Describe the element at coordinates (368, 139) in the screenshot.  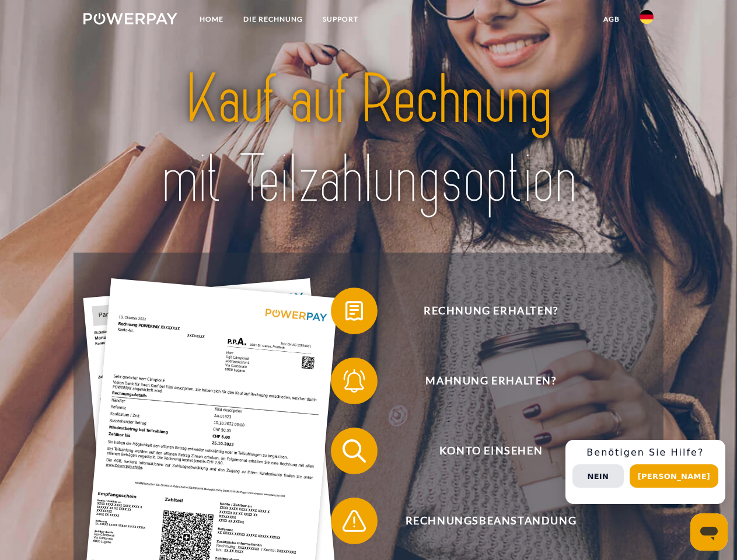
I see `img: title-powerpay_de.svg` at that location.